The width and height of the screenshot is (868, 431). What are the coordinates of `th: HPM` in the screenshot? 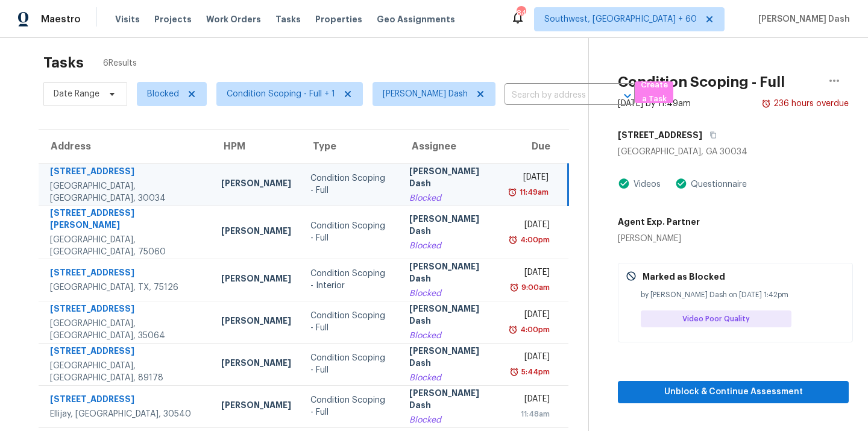 It's located at (257, 146).